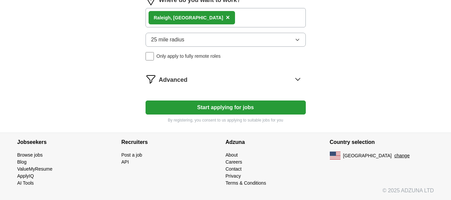 This screenshot has width=451, height=200. I want to click on a: ValueMyResume, so click(35, 169).